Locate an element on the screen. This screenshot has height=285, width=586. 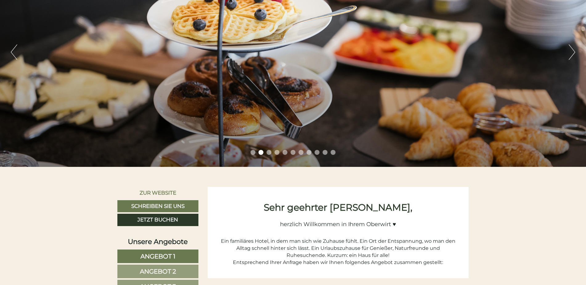
a: Jetzt buchen is located at coordinates (158, 220).